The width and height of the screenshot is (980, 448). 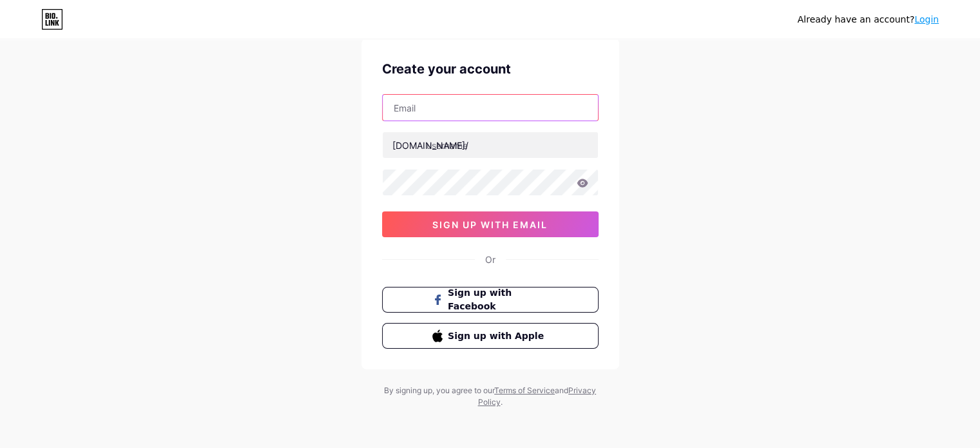 I want to click on span: sign up with email, so click(x=490, y=224).